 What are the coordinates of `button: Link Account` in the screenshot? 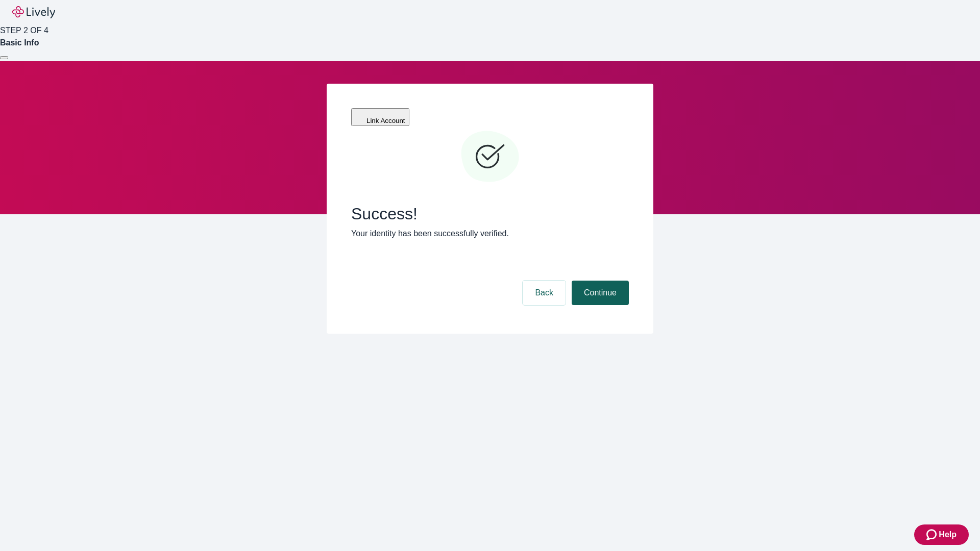 It's located at (380, 117).